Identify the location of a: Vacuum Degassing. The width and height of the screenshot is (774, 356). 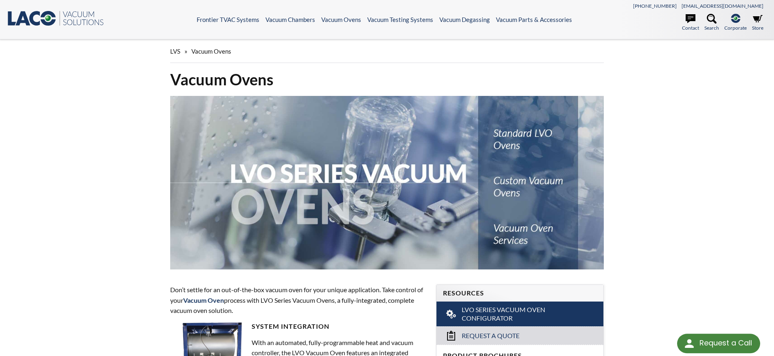
(464, 20).